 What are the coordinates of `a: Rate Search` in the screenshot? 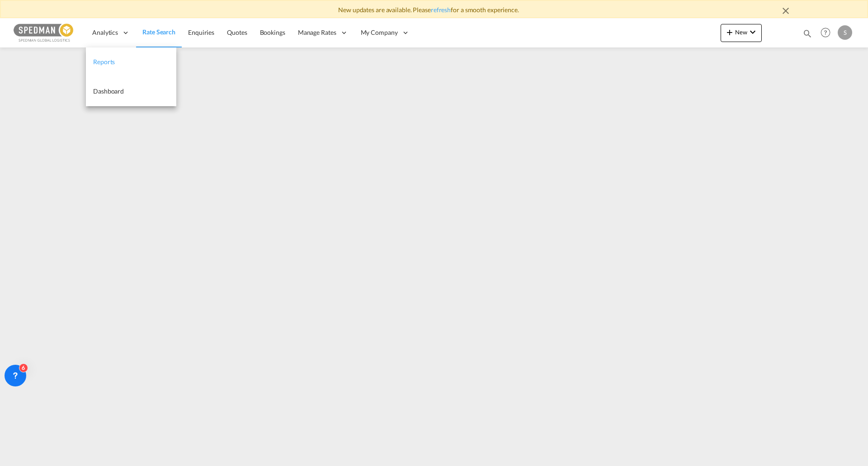 It's located at (159, 33).